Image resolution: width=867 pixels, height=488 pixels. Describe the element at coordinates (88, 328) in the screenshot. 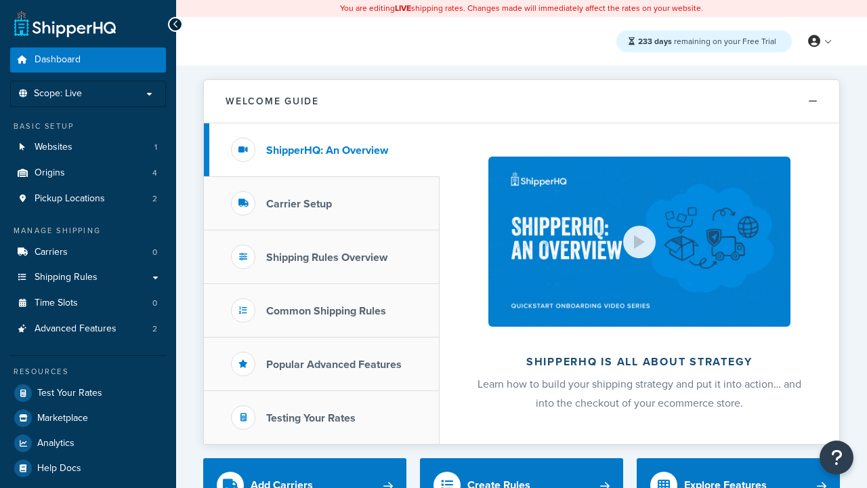

I see `a: Advanced Features2` at that location.